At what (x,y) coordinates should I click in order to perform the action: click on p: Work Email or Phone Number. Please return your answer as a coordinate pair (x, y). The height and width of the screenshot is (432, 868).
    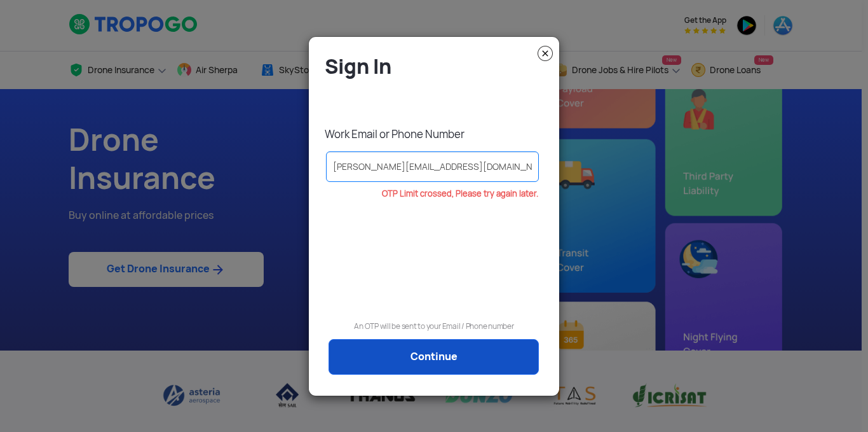
    Looking at the image, I should click on (437, 134).